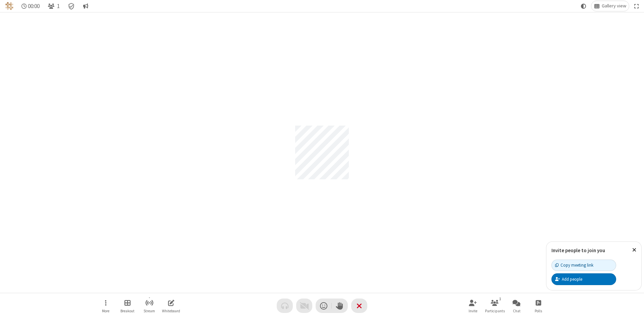 The image size is (644, 318). What do you see at coordinates (71, 6) in the screenshot?
I see `div: Meeting details Encryption enabled` at bounding box center [71, 6].